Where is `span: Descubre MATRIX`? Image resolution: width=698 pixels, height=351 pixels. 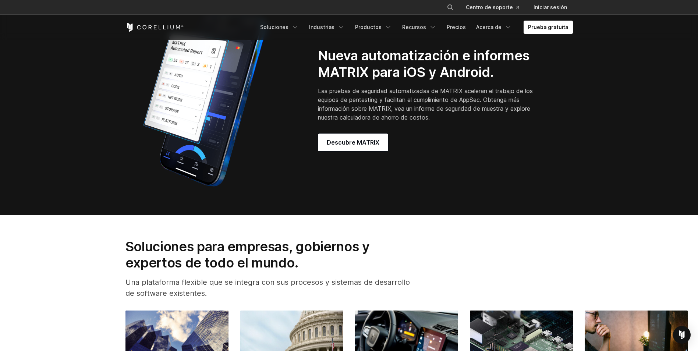 span: Descubre MATRIX is located at coordinates (353, 142).